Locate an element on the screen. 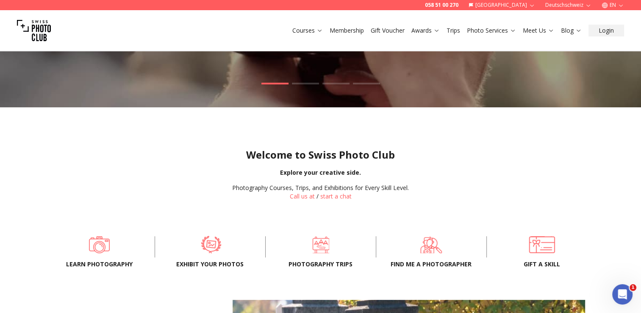  button: start a chat is located at coordinates (336, 196).